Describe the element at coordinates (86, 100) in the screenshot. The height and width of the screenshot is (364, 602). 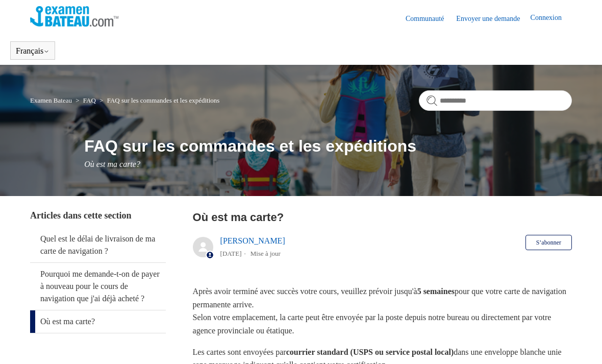
I see `li: FAQ` at that location.